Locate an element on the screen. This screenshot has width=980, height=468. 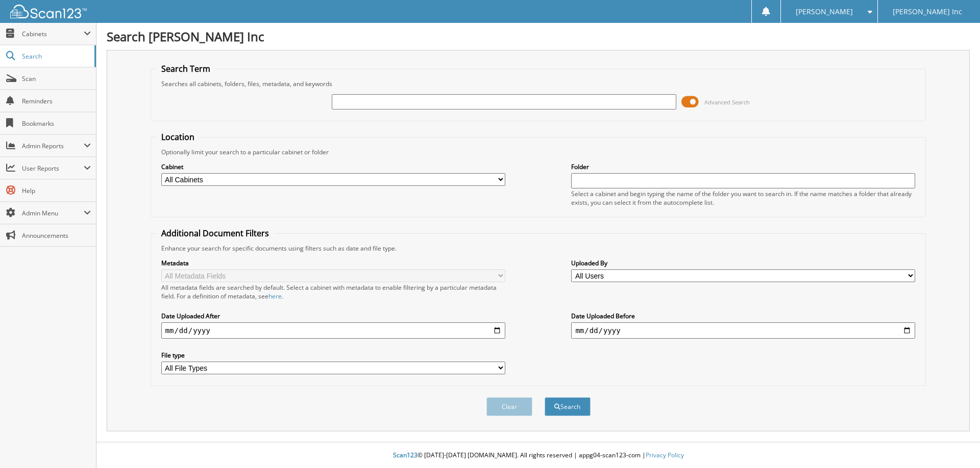
legend: Location is located at coordinates (178, 137).